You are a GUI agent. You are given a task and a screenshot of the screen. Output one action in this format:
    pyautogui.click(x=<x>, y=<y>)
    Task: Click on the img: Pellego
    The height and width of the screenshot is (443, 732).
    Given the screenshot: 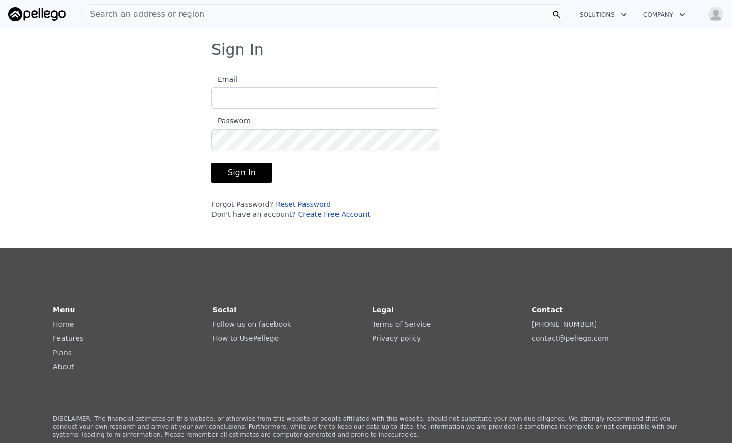 What is the action you would take?
    pyautogui.click(x=37, y=14)
    